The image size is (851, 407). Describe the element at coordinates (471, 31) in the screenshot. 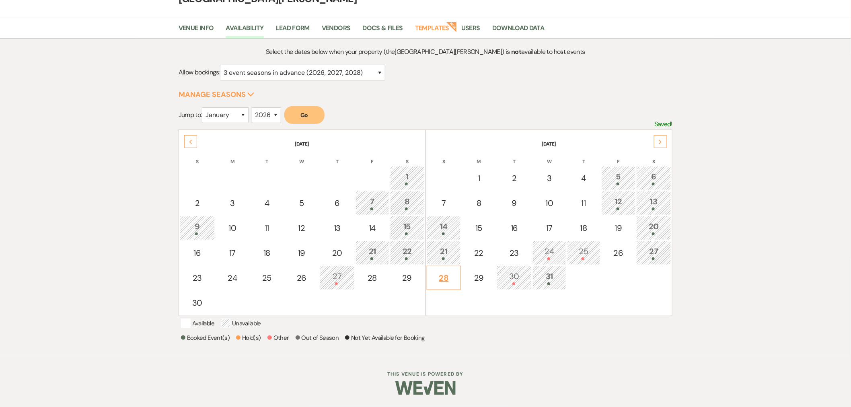

I see `a: Users` at that location.